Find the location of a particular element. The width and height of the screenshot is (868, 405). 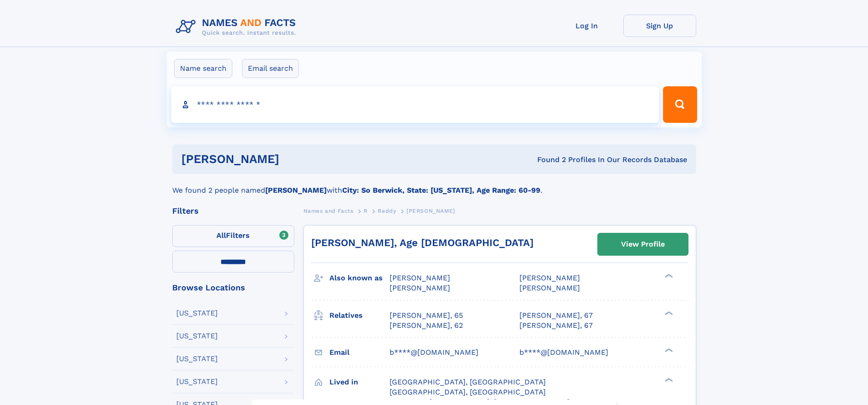

input: search input is located at coordinates (415, 105).